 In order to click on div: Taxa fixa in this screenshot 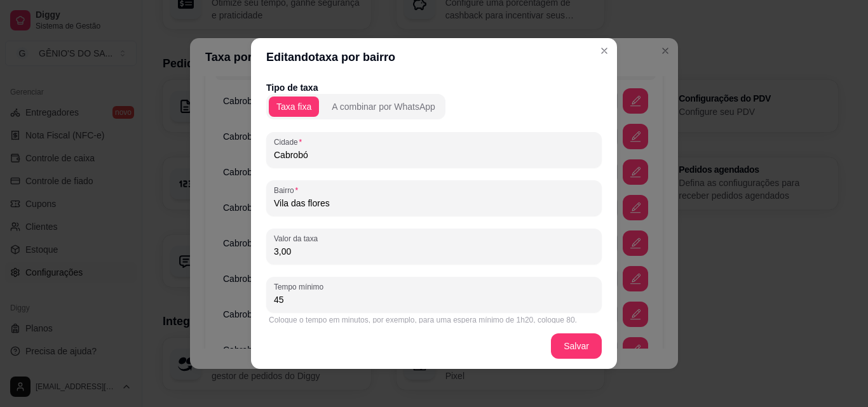, I will do `click(293, 107)`.